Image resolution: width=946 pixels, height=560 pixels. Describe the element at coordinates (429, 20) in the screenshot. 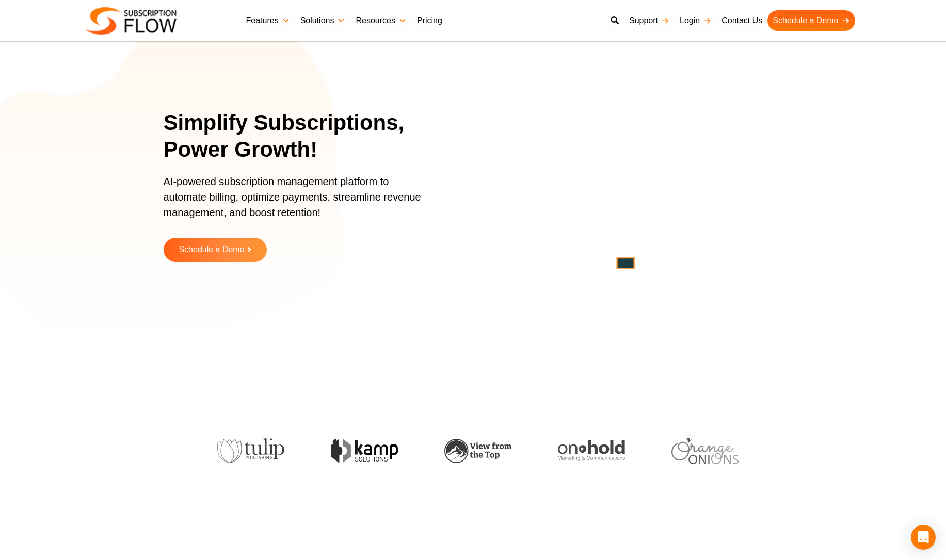

I see `a: Pricing` at that location.